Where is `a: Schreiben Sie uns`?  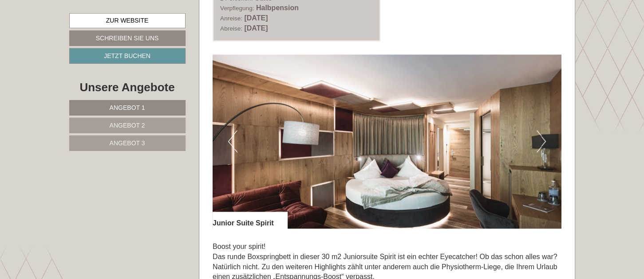
a: Schreiben Sie uns is located at coordinates (127, 38).